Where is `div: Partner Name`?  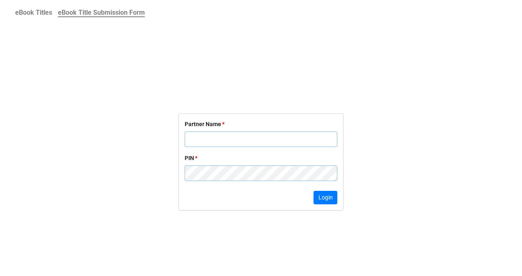
div: Partner Name is located at coordinates (203, 124).